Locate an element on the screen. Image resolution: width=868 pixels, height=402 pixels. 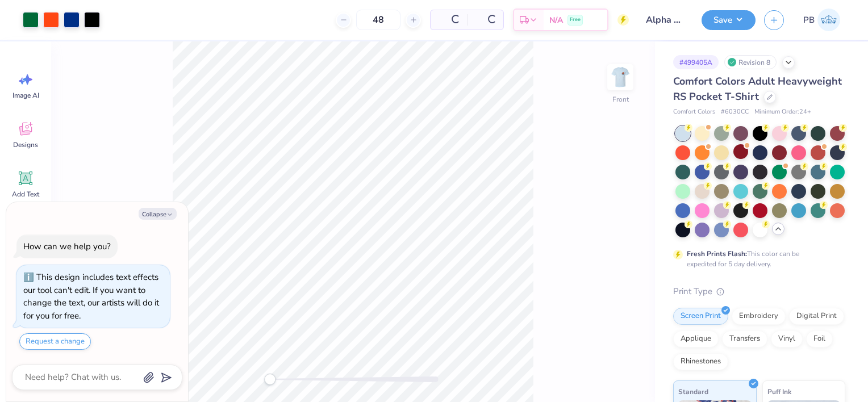
div: Embroidery is located at coordinates (758, 317).